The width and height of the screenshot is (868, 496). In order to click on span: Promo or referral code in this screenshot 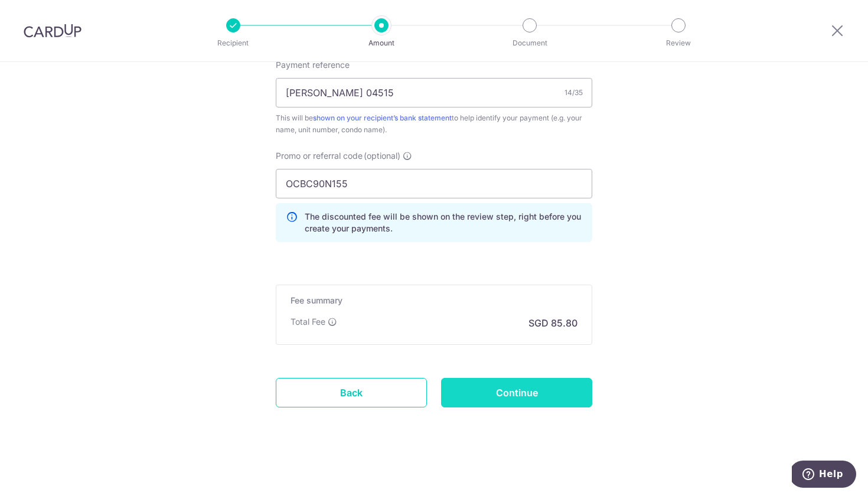, I will do `click(319, 156)`.